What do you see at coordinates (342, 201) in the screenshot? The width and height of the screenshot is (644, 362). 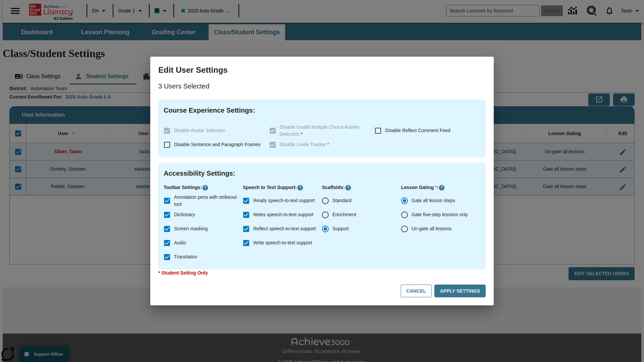 I see `span: Standard` at bounding box center [342, 201].